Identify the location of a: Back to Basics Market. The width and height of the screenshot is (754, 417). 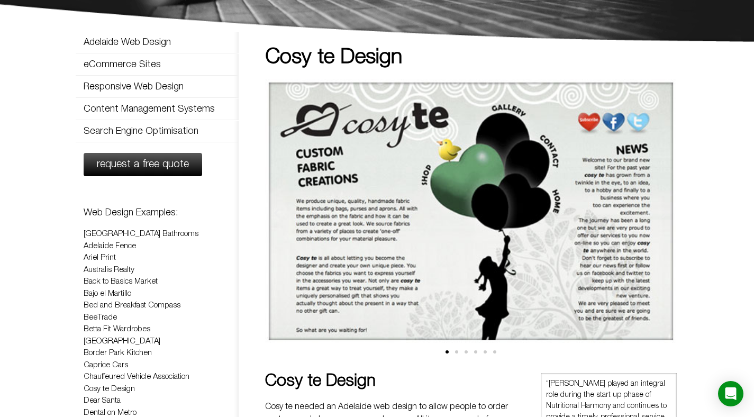
(121, 281).